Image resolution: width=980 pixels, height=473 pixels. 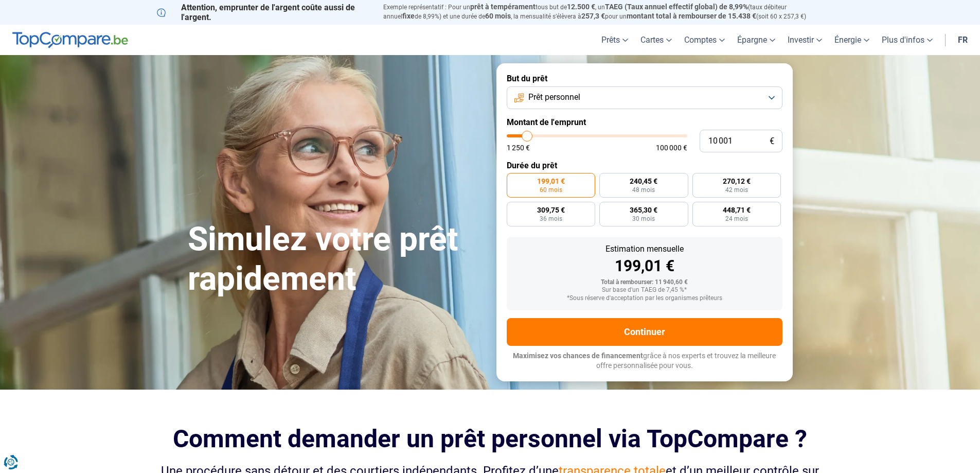 I want to click on button: Continuer, so click(x=644, y=332).